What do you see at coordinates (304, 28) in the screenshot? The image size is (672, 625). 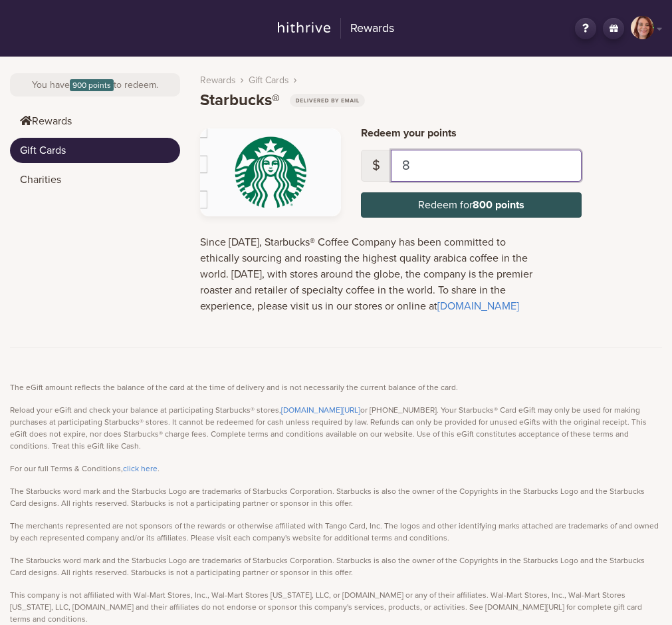 I see `img: hithrive-logo.9746416d.svg` at bounding box center [304, 28].